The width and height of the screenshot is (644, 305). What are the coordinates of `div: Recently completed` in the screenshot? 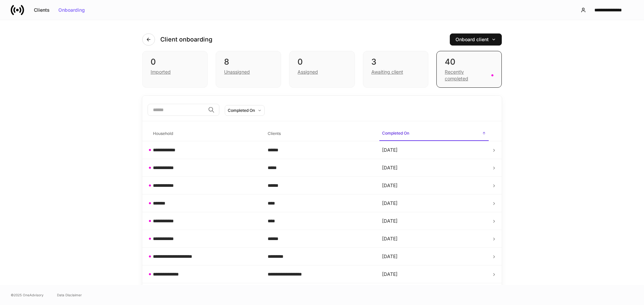 It's located at (466, 76).